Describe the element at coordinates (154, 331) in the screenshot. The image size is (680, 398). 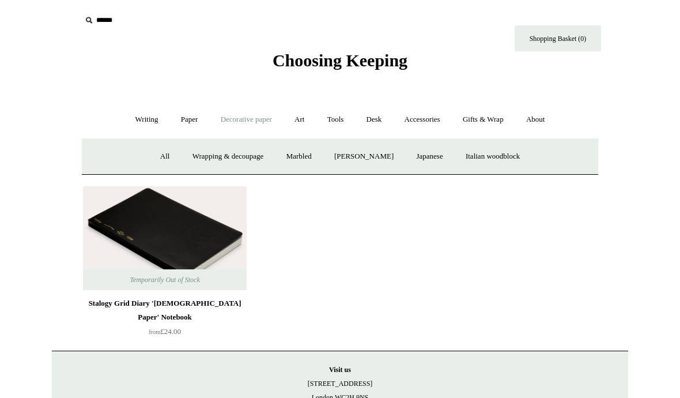
I see `span: from` at that location.